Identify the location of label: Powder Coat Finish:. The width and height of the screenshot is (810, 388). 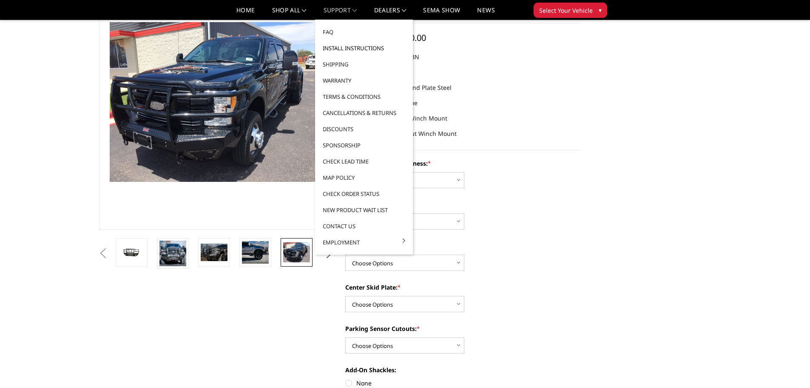
(463, 245).